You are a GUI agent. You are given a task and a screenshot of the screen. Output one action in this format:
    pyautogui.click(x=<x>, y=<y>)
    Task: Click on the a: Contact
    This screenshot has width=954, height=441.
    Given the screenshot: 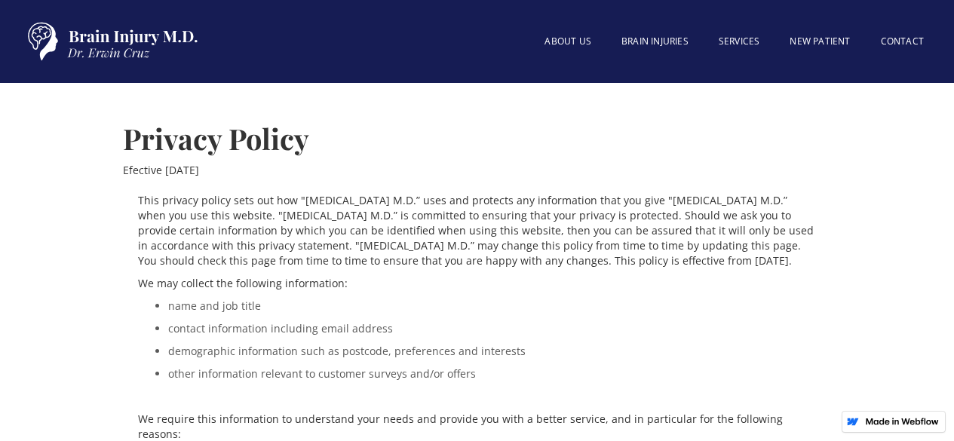 What is the action you would take?
    pyautogui.click(x=902, y=41)
    